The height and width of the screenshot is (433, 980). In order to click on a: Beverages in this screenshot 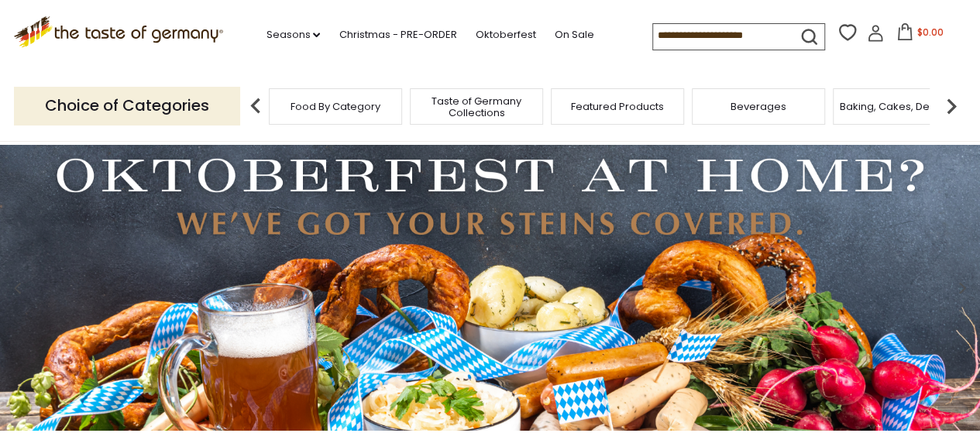, I will do `click(758, 106)`.